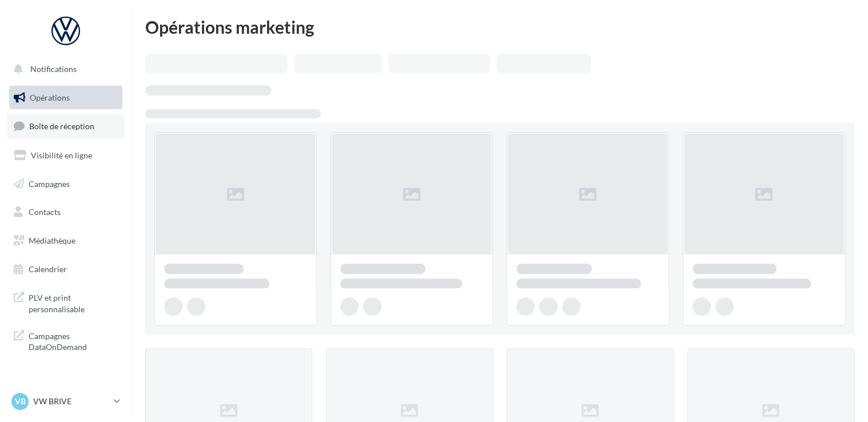  Describe the element at coordinates (66, 126) in the screenshot. I see `a: Boîte de réception` at that location.